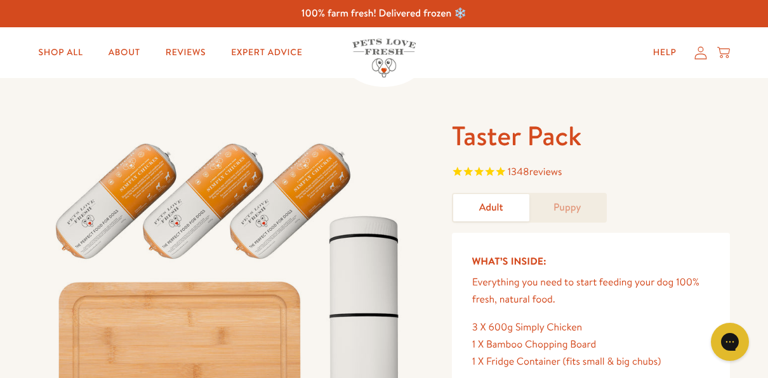 The width and height of the screenshot is (768, 378). Describe the element at coordinates (567, 207) in the screenshot. I see `a: Puppy` at that location.